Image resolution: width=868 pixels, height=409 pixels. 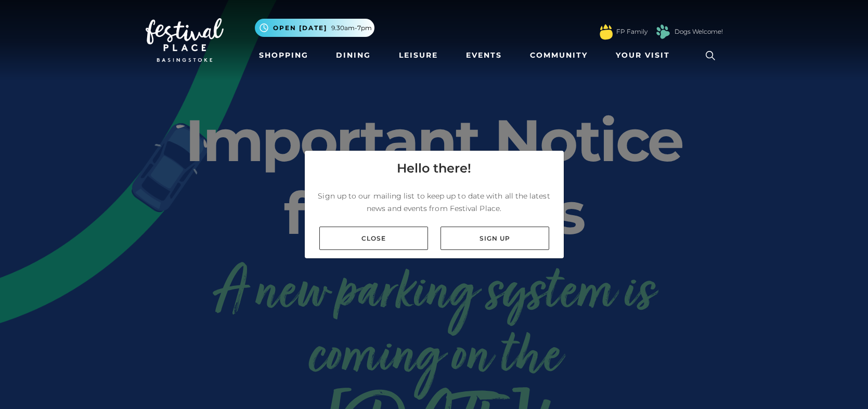 What do you see at coordinates (185, 40) in the screenshot?
I see `img: Festival Place Logo` at bounding box center [185, 40].